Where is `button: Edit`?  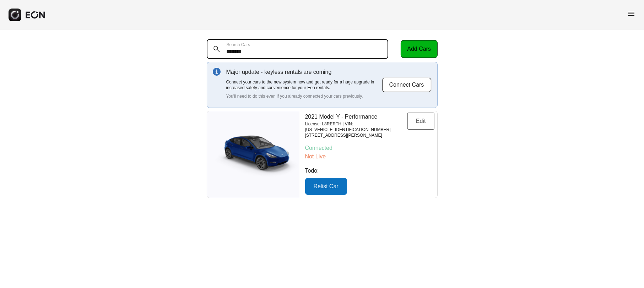
button: Edit is located at coordinates (421, 121).